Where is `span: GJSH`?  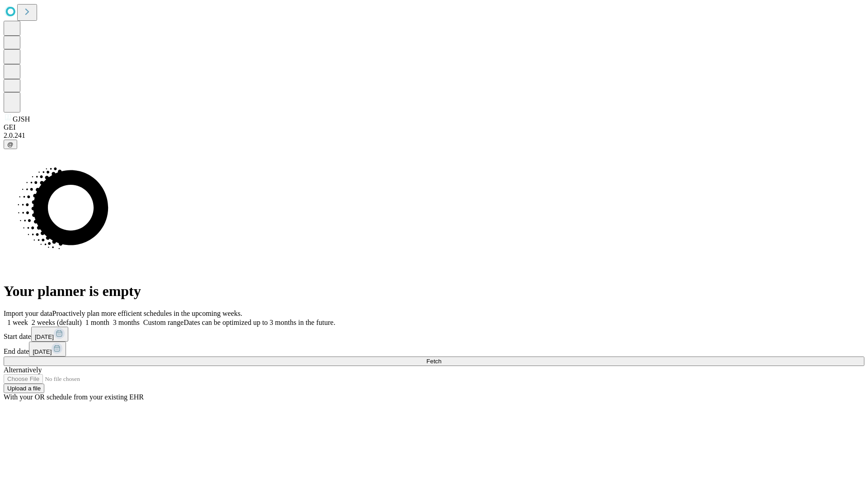
span: GJSH is located at coordinates (22, 119).